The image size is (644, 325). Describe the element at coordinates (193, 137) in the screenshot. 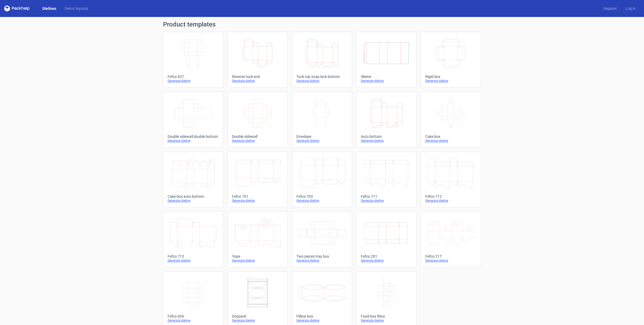

I see `div: Double sidewall double bottom` at that location.